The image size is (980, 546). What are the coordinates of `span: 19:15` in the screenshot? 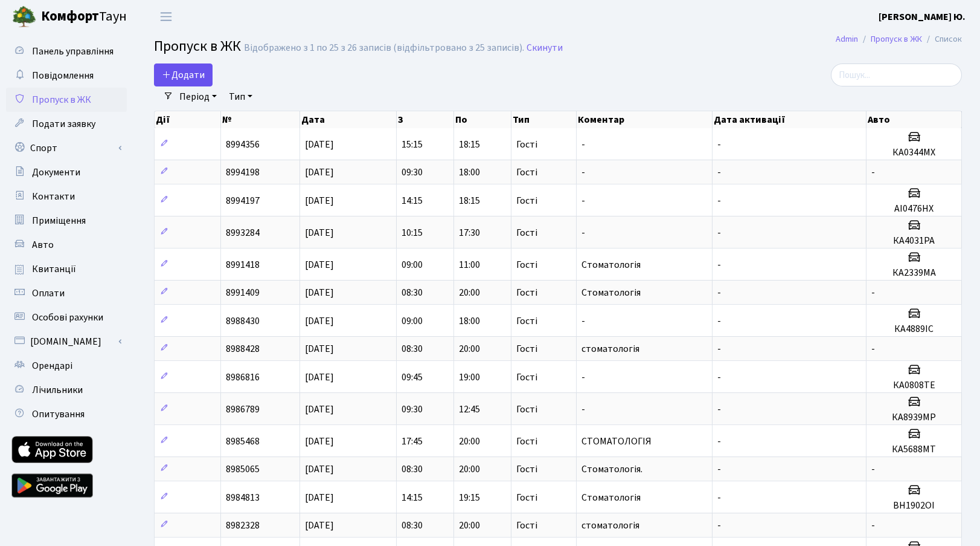 It's located at (470, 497).